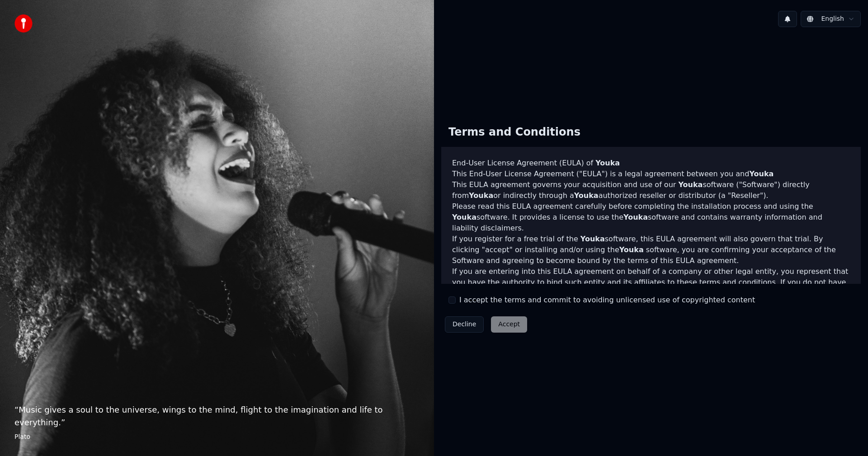 The image size is (868, 456). Describe the element at coordinates (217, 416) in the screenshot. I see `p: “ Music gives a soul to the universe, wings to the mind, flight to the imagination and life to ev...` at that location.